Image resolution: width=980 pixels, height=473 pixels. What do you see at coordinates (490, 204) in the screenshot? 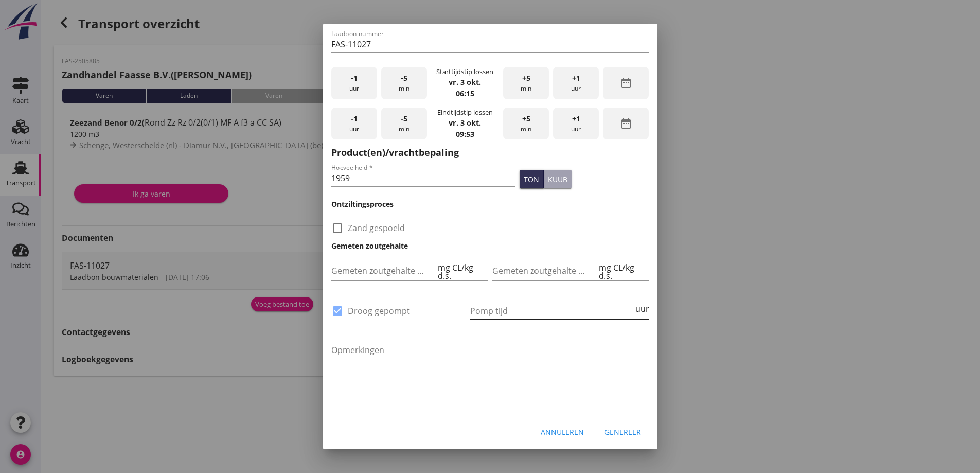
I see `h3: Ontziltingsproces` at bounding box center [490, 204].